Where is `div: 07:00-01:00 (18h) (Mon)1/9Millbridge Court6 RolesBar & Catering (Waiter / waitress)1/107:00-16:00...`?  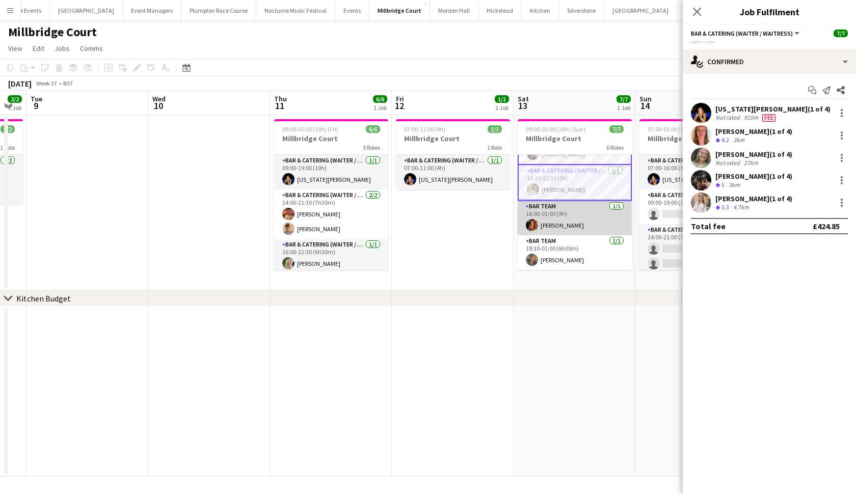 div: 07:00-01:00 (18h) (Mon)1/9Millbridge Court6 RolesBar & Catering (Waiter / waitress)1/107:00-16:00... is located at coordinates (697, 195).